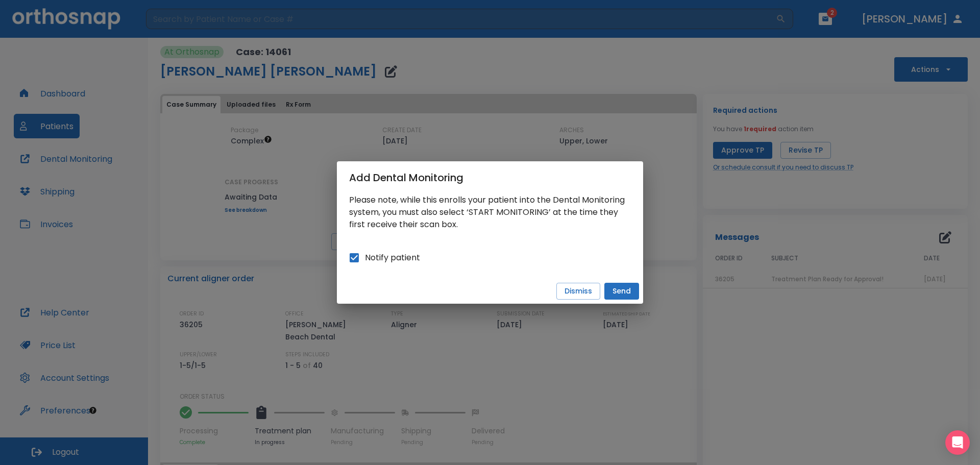  Describe the element at coordinates (392, 258) in the screenshot. I see `span: Notify patient` at that location.